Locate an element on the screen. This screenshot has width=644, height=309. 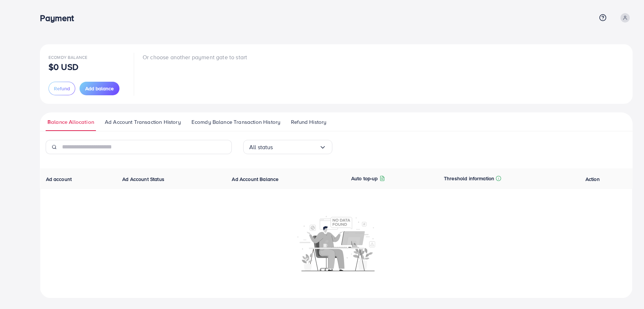
p: Threshold information is located at coordinates (469, 178).